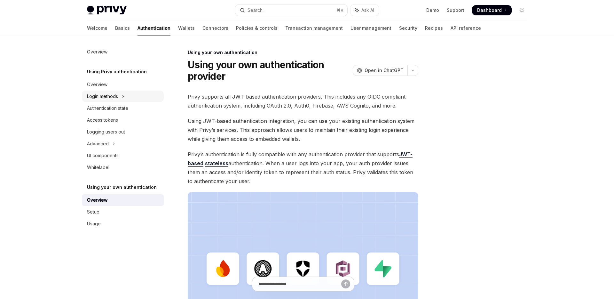 Image resolution: width=614 pixels, height=299 pixels. I want to click on span: Dashboard, so click(489, 10).